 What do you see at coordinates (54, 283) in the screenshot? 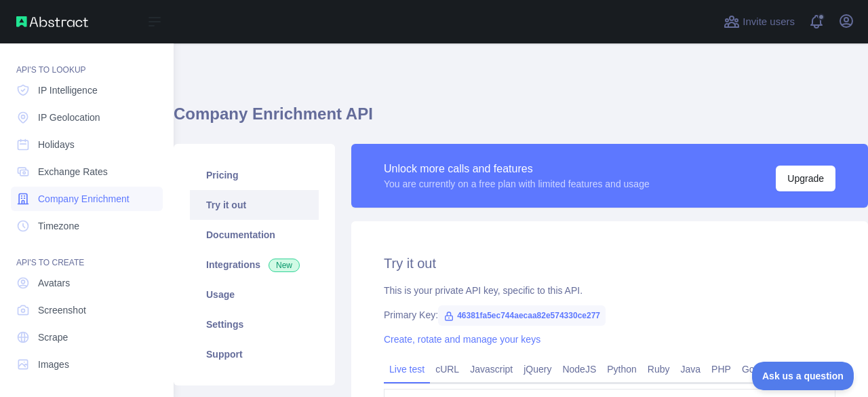
I see `span: Avatars` at bounding box center [54, 283].